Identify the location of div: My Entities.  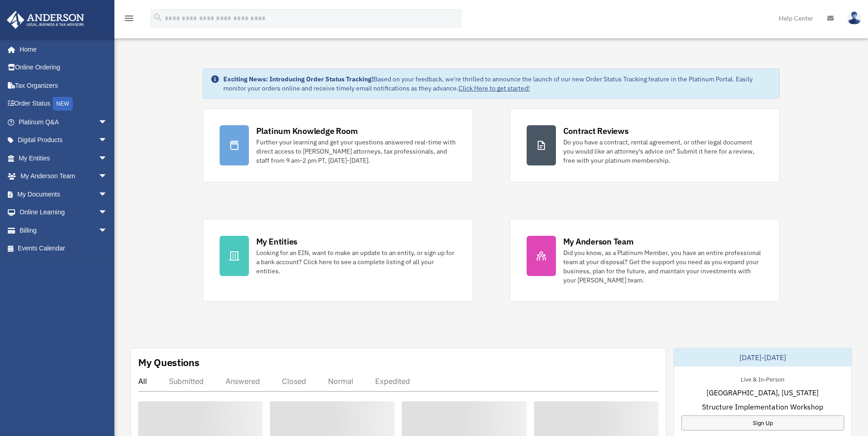
(276, 242).